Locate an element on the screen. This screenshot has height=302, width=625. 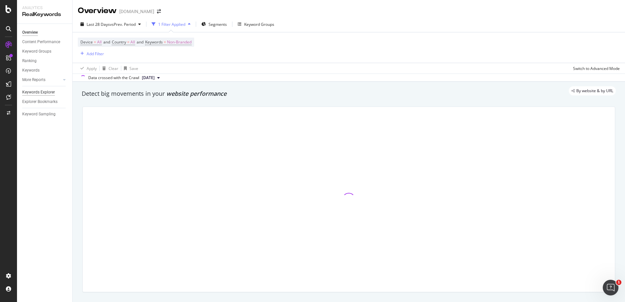
span: Device is located at coordinates (87, 42).